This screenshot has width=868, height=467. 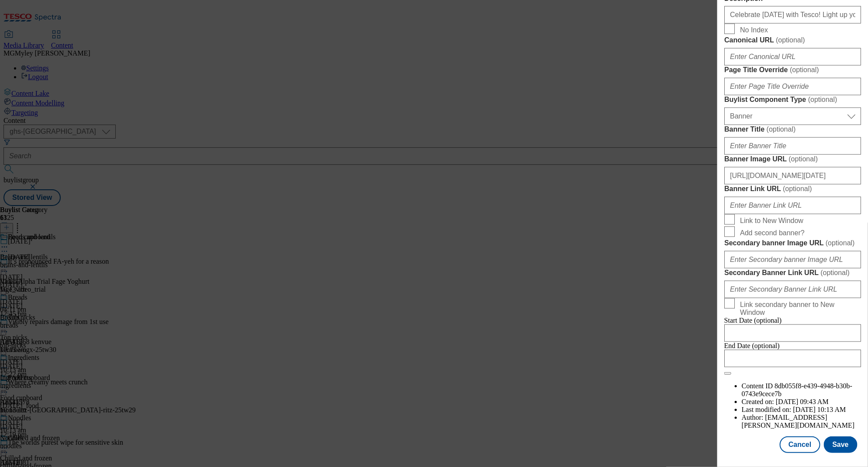 I want to click on label: Canonical URL, so click(x=793, y=40).